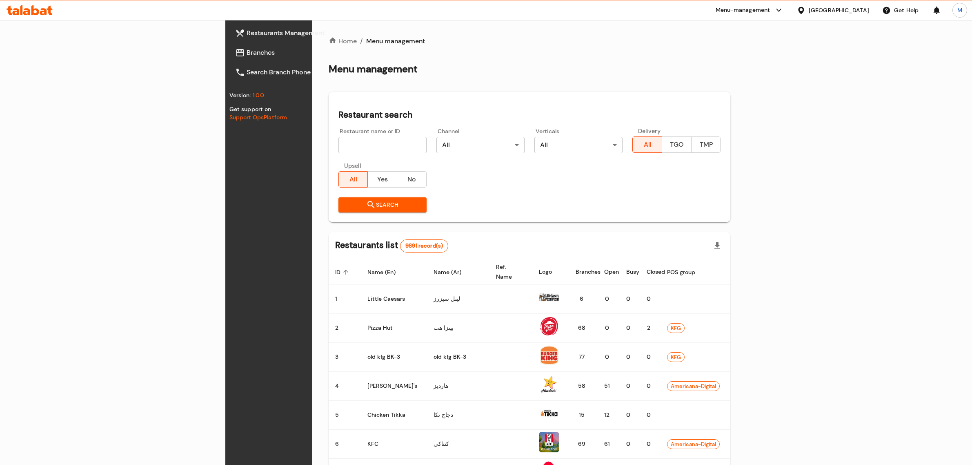 This screenshot has width=972, height=465. What do you see at coordinates (549, 355) in the screenshot?
I see `img: old kfg BK-3` at bounding box center [549, 355].